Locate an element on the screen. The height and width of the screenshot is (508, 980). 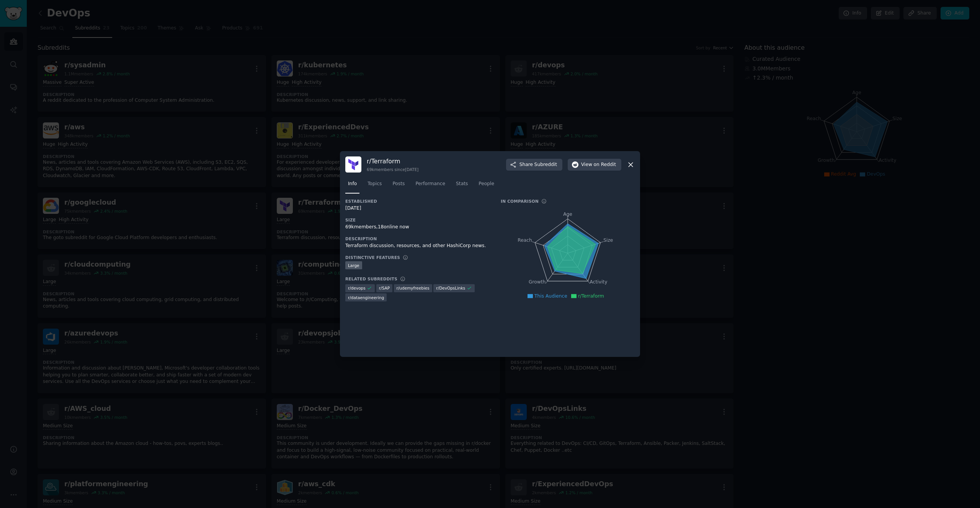
tspan: Growth is located at coordinates (537, 282).